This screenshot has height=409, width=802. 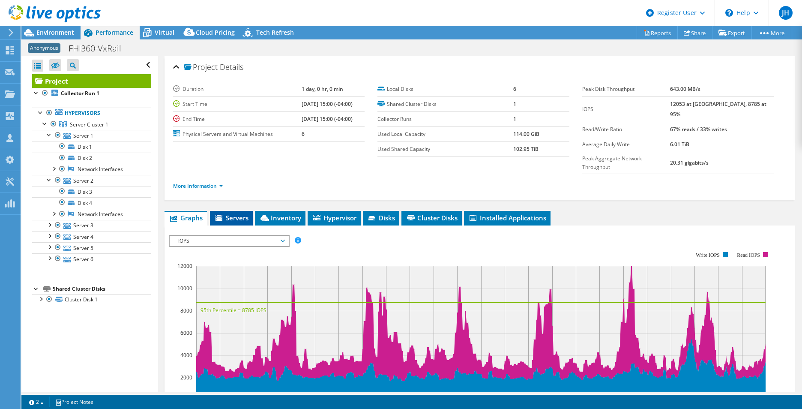 I want to click on label: Collector Runs, so click(x=445, y=119).